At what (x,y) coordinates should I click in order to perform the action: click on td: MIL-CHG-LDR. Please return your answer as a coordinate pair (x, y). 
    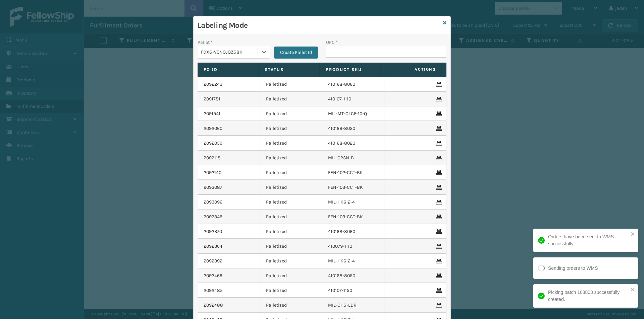
    Looking at the image, I should click on (353, 305).